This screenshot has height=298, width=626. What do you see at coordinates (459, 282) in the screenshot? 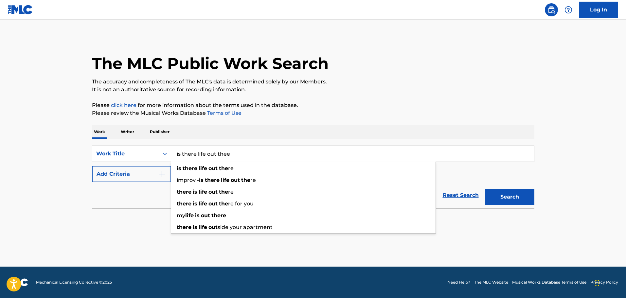
I see `a: Need Help?` at bounding box center [459, 282].